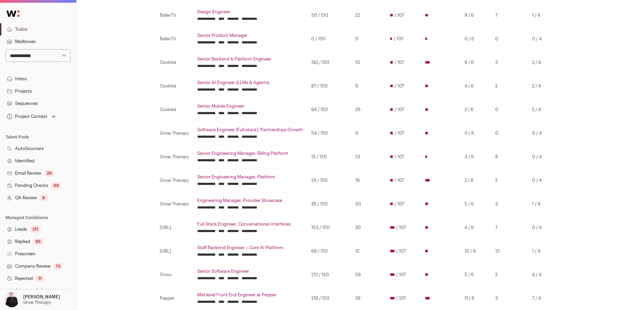 Image resolution: width=644 pixels, height=310 pixels. What do you see at coordinates (476, 63) in the screenshot?
I see `td: 8 / 6` at bounding box center [476, 63].